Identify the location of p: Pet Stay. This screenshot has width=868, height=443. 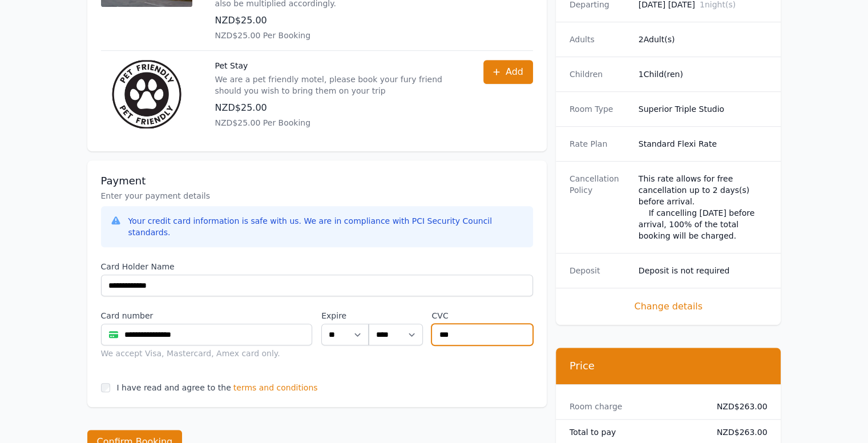
(338, 66).